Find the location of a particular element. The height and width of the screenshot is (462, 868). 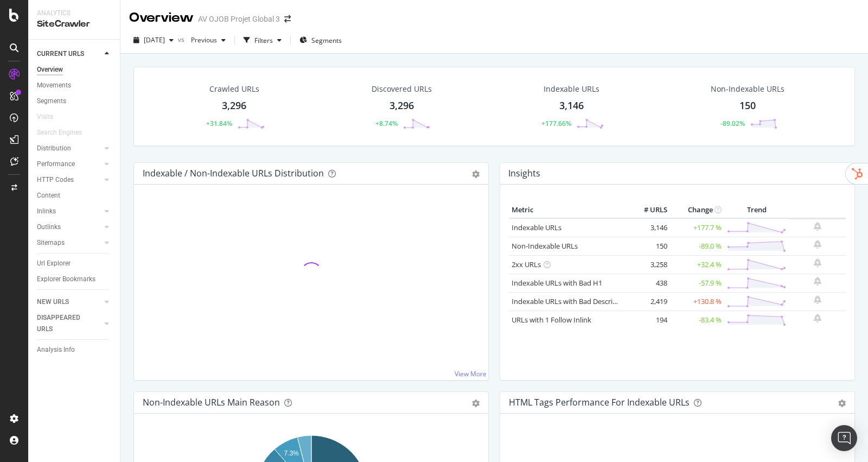

th: # URLS is located at coordinates (648, 210).